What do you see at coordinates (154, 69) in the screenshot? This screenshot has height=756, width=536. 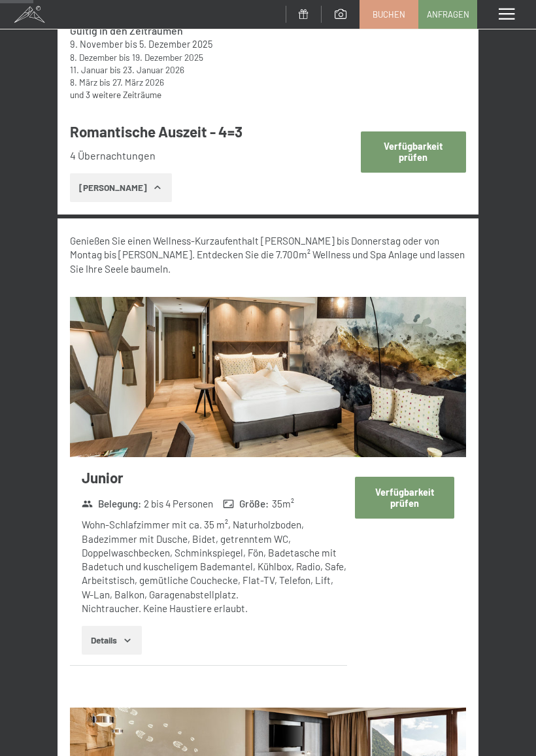 I see `time: 23.01.2026` at bounding box center [154, 69].